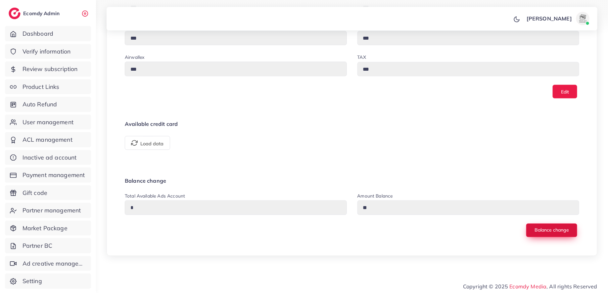 Image resolution: width=608 pixels, height=293 pixels. Describe the element at coordinates (15, 13) in the screenshot. I see `img: logo` at that location.